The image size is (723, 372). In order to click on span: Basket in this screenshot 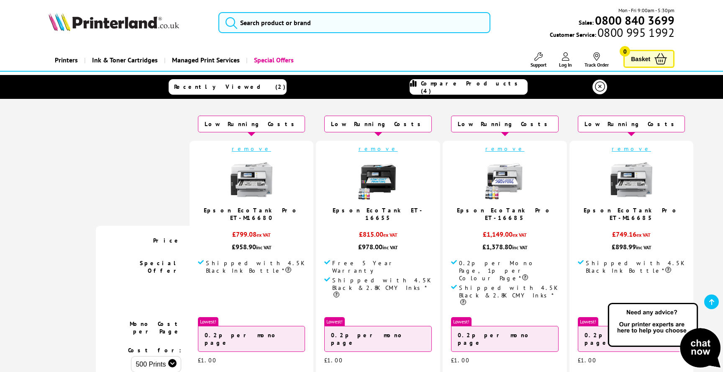, I will do `click(641, 59)`.